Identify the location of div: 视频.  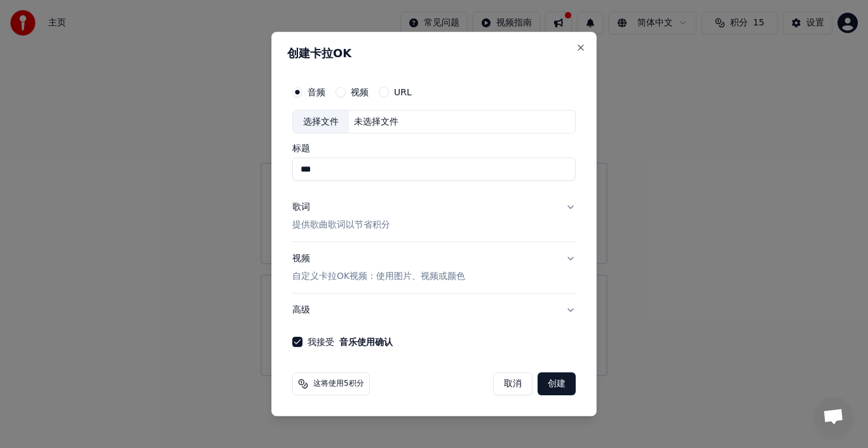
(378, 268).